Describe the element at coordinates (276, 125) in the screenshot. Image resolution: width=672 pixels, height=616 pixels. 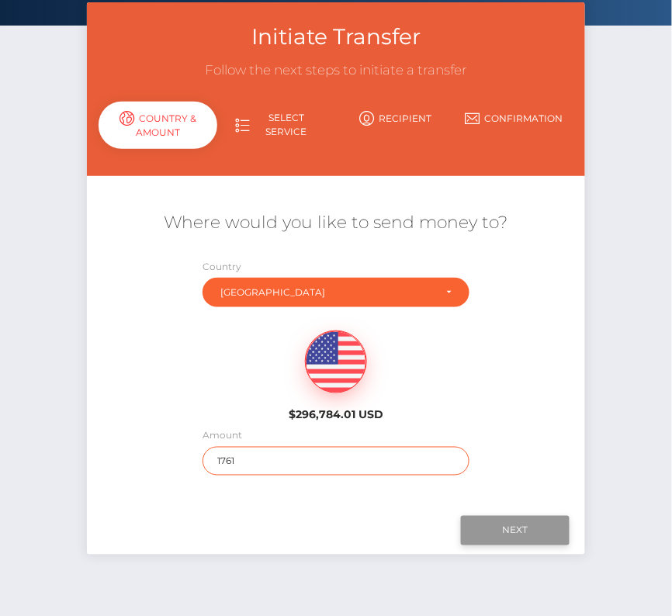
I see `a: Select Service` at that location.